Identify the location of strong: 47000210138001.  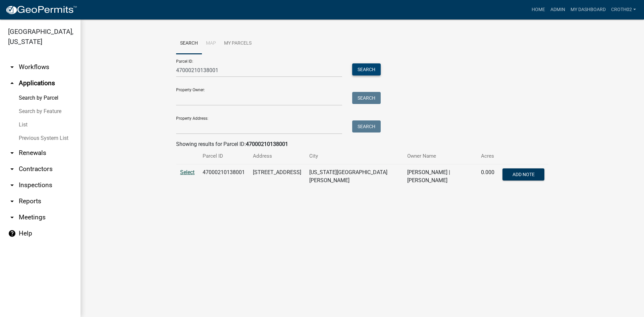
(267, 144).